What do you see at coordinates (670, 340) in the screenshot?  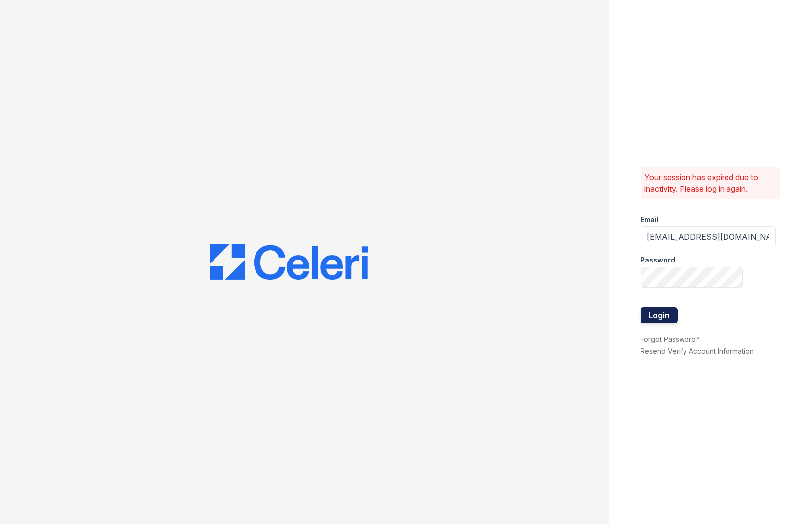 I see `a: Forgot Password?` at bounding box center [670, 340].